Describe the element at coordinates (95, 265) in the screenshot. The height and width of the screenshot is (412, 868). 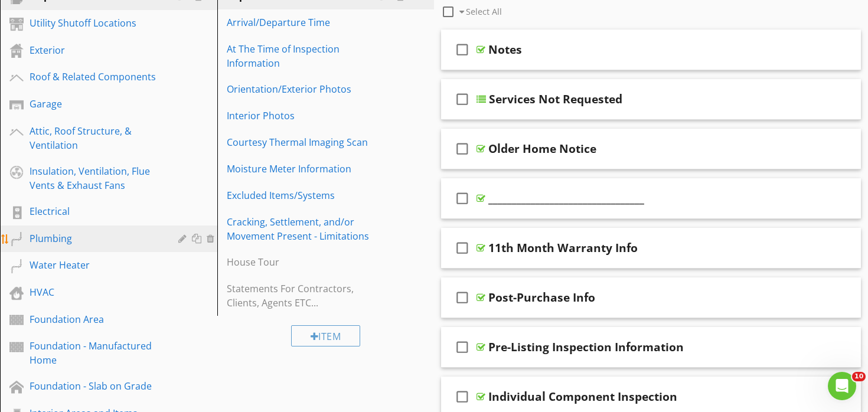
I see `div: Water Heater` at that location.